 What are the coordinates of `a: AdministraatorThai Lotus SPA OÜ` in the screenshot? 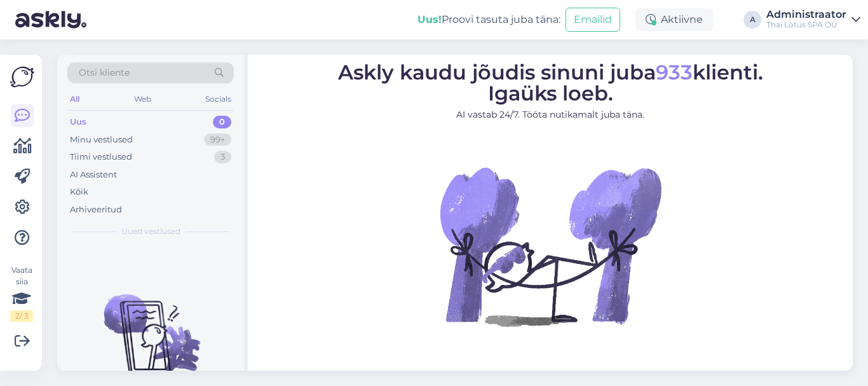 It's located at (813, 20).